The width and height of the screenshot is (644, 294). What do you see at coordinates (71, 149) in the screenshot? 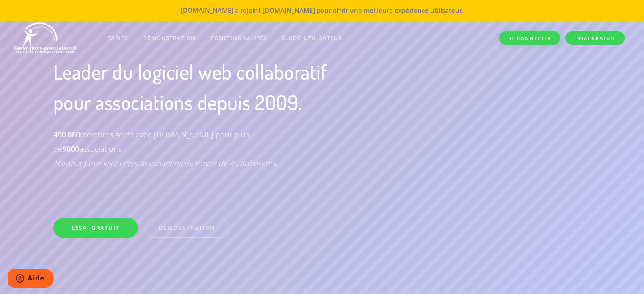
I see `strong: 9000` at bounding box center [71, 149].